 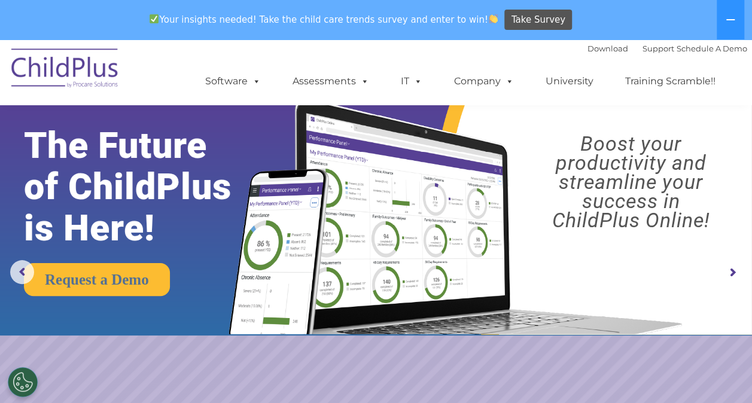 What do you see at coordinates (143, 187) in the screenshot?
I see `rs-layer: The Future of ChildPlus is Here!` at bounding box center [143, 187].